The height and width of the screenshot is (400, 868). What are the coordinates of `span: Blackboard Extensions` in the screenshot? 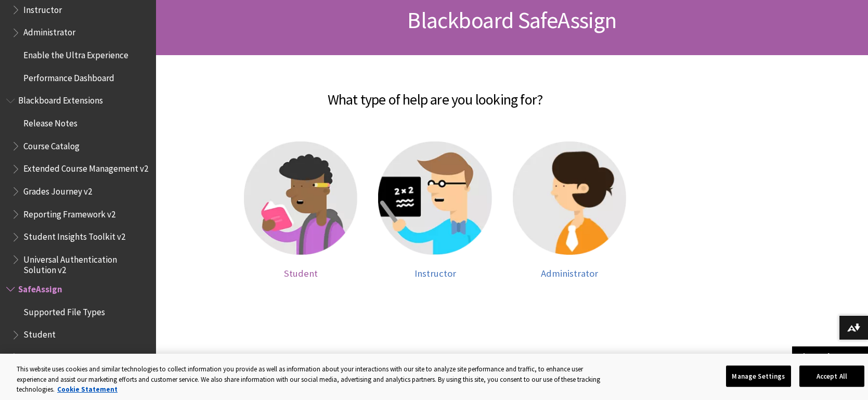 It's located at (61, 99).